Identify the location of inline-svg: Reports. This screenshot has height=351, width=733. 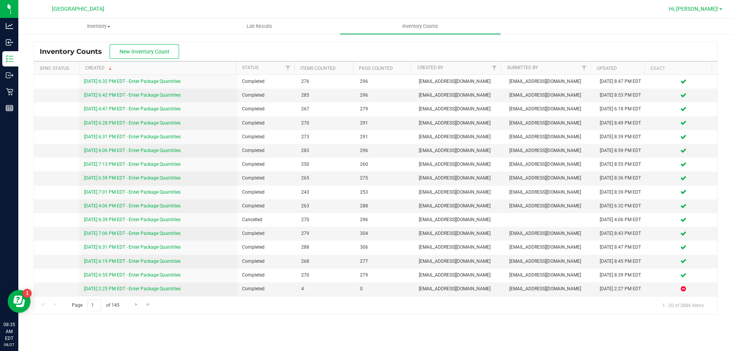
(10, 108).